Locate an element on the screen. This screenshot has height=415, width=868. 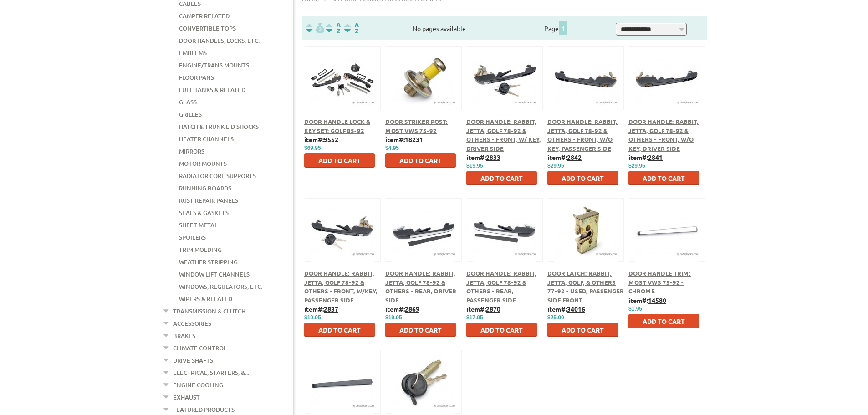
span: Door Handle: Rabbit, Jetta, Golf 78-92 & Others - Front, w/o Key, Driver Side is located at coordinates (663, 135).